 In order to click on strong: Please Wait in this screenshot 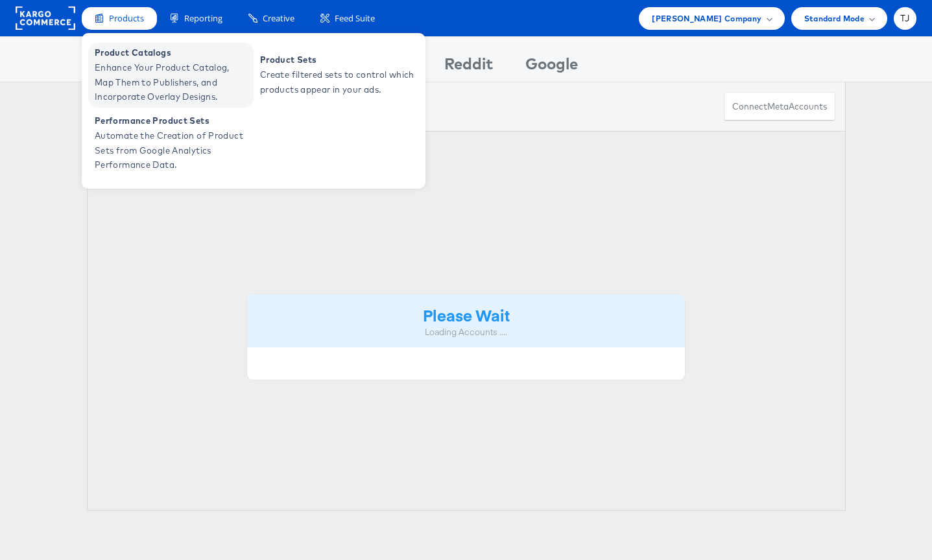, I will do `click(466, 314)`.